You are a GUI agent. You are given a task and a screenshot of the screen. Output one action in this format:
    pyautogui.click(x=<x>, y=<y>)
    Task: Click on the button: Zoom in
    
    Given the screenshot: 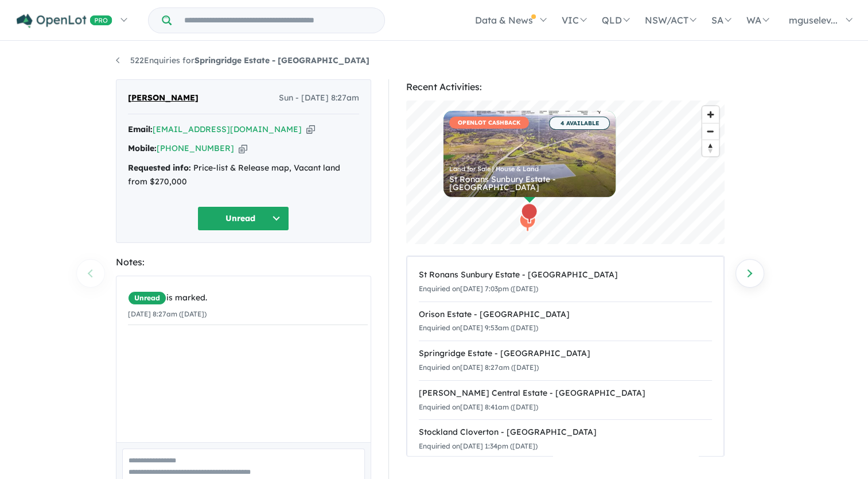 What is the action you would take?
    pyautogui.click(x=711, y=114)
    